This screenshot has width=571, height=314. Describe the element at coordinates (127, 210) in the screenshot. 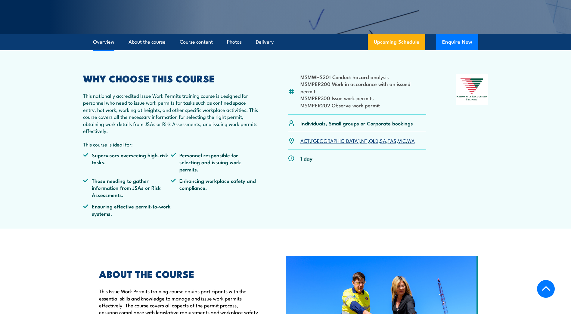

I see `li: Ensuring effective permit-to-work systems.` at that location.